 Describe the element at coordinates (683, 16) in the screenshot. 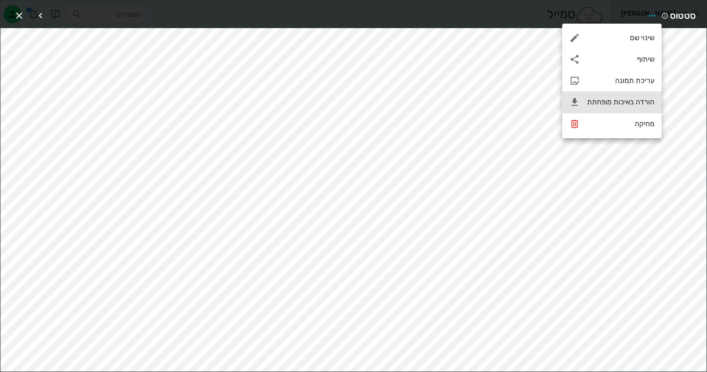

I see `span: סטטוס` at that location.